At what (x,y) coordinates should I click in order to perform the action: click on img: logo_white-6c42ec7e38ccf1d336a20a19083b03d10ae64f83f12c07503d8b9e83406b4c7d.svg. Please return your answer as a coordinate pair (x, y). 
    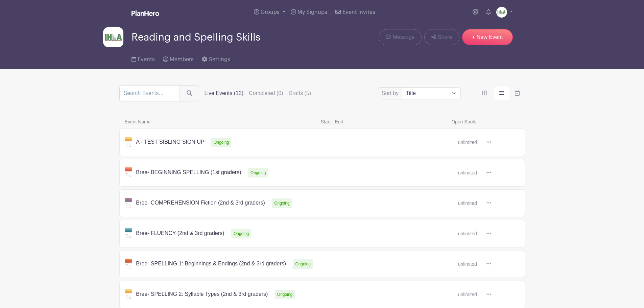
    Looking at the image, I should click on (145, 13).